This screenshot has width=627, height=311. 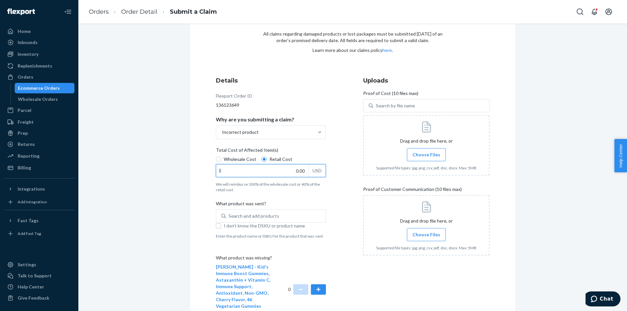 What do you see at coordinates (31, 189) in the screenshot?
I see `div: Integrations` at bounding box center [31, 189].